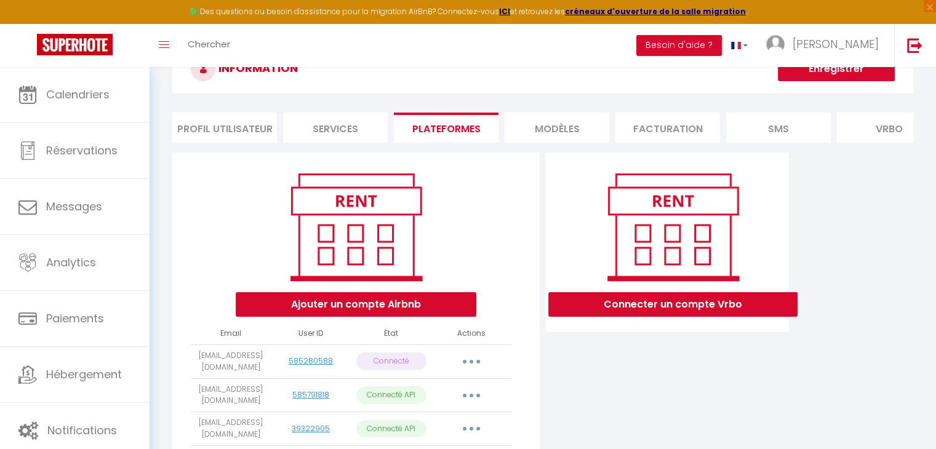 Image resolution: width=936 pixels, height=449 pixels. I want to click on a: créneaux d'ouverture de la salle migration, so click(655, 11).